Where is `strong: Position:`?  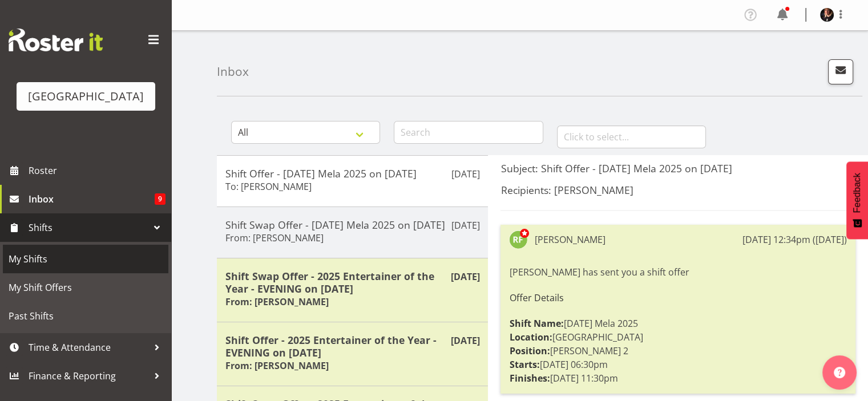
strong: Position: is located at coordinates (528, 351).